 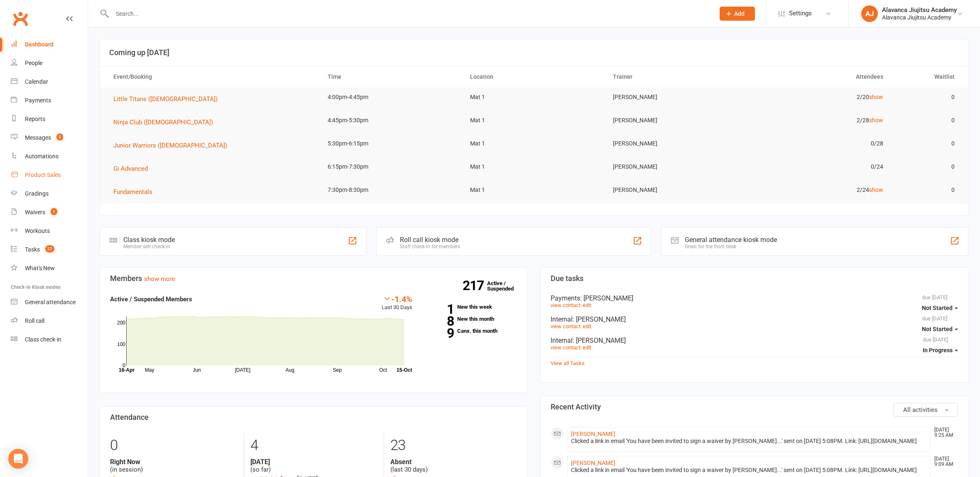 What do you see at coordinates (35, 119) in the screenshot?
I see `div: Reports` at bounding box center [35, 119].